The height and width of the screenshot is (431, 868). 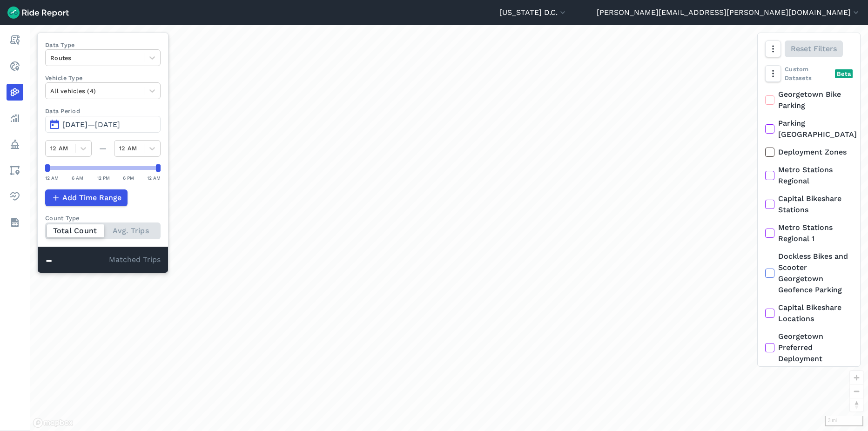 I want to click on a: Policy, so click(x=15, y=144).